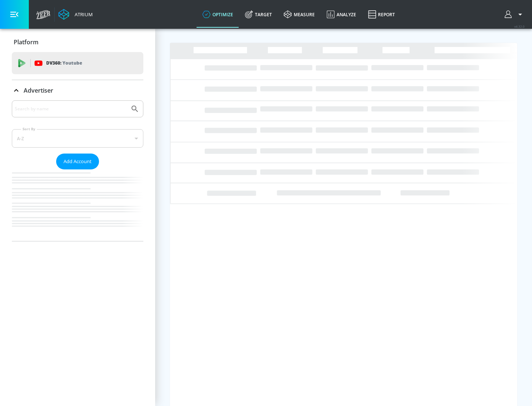 This screenshot has height=406, width=532. Describe the element at coordinates (39, 90) in the screenshot. I see `p: Advertiser` at that location.